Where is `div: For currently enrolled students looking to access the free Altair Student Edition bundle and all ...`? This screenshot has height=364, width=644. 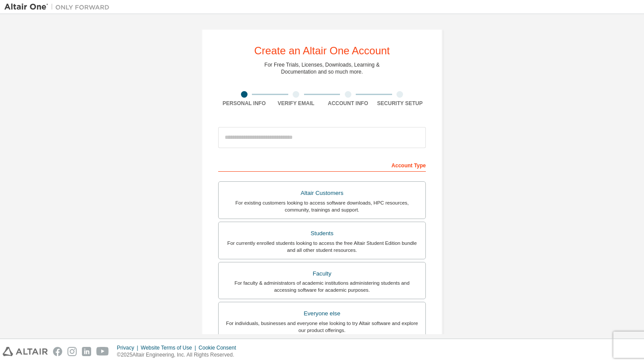
div: For currently enrolled students looking to access the free Altair Student Edition bundle and all ... is located at coordinates (322, 247).